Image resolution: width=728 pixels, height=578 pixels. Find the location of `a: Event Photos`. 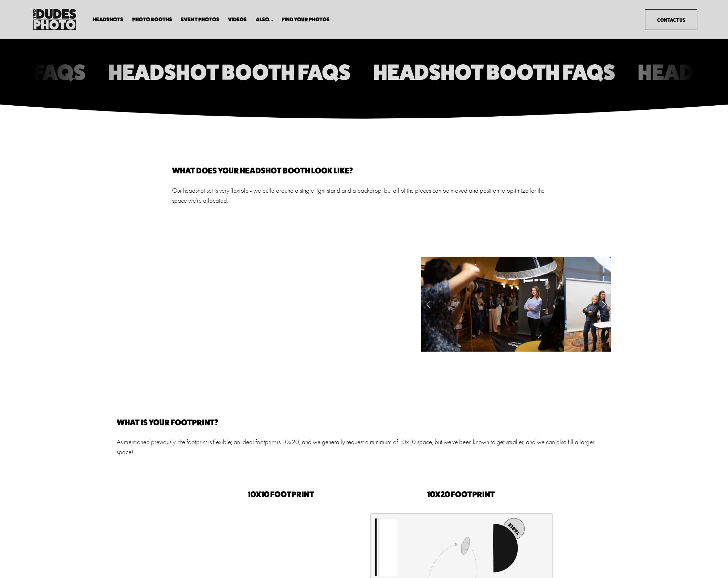

a: Event Photos is located at coordinates (200, 20).